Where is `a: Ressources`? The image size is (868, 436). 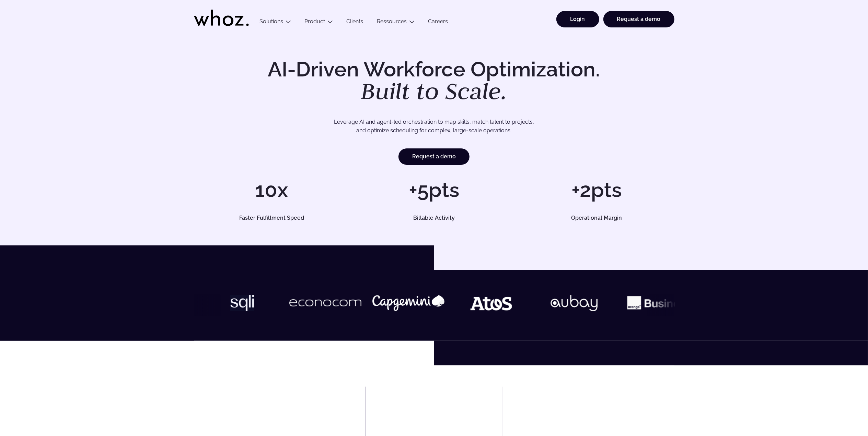
a: Ressources is located at coordinates (392, 21).